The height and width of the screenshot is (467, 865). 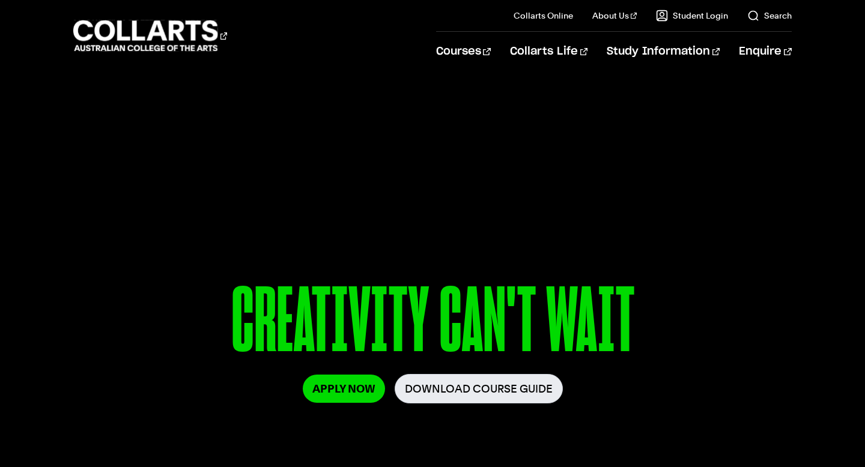 I want to click on a: Student Login, so click(x=692, y=16).